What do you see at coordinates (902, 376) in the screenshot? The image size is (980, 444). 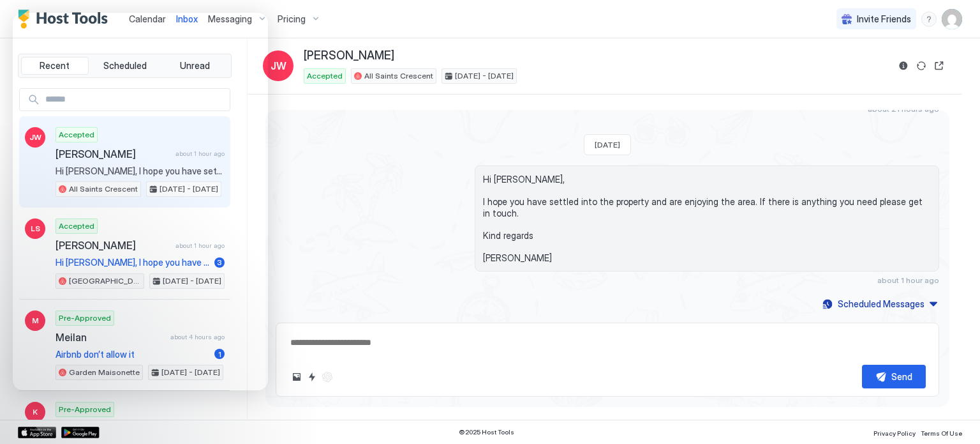 I see `div: Send` at bounding box center [902, 376].